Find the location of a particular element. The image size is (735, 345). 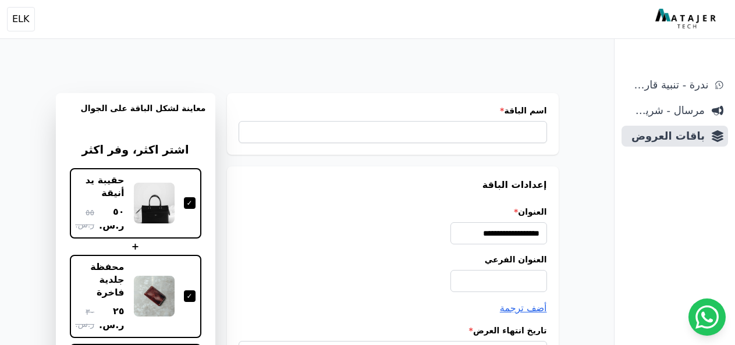

div: حقيبة يد أنيقة is located at coordinates (100, 187).